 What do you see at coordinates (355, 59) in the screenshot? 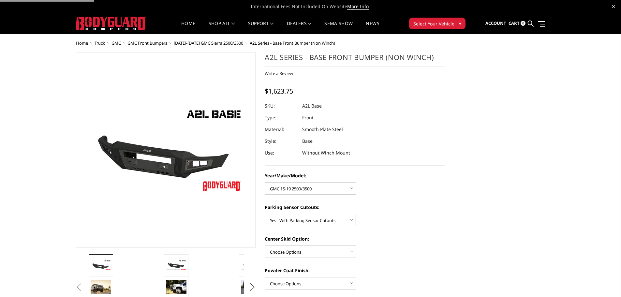
I see `h1: A2L Series - Base Front Bumper (Non Winch)` at bounding box center [355, 59].